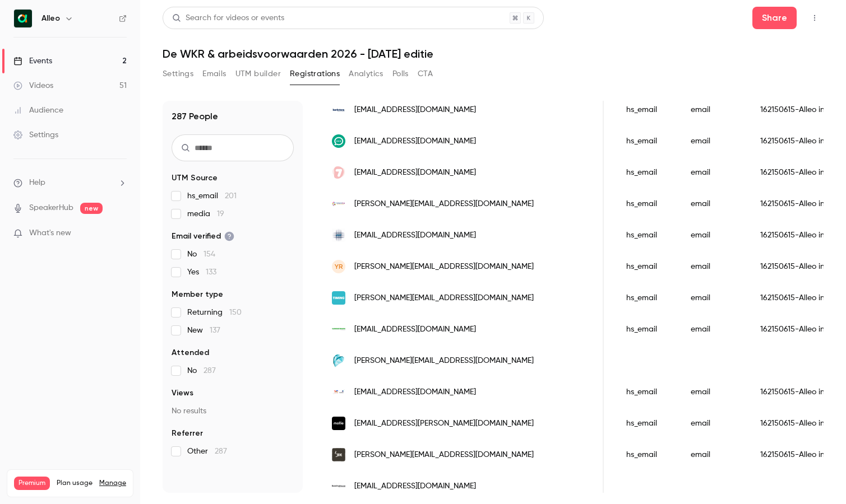  What do you see at coordinates (339, 235) in the screenshot?
I see `img: aviareps.com` at bounding box center [339, 235].